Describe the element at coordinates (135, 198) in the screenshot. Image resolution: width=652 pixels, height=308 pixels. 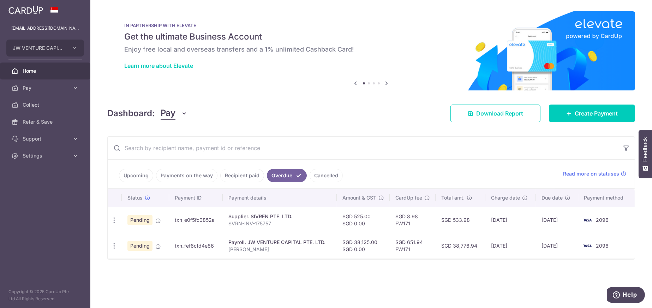
I see `span: Status` at that location.